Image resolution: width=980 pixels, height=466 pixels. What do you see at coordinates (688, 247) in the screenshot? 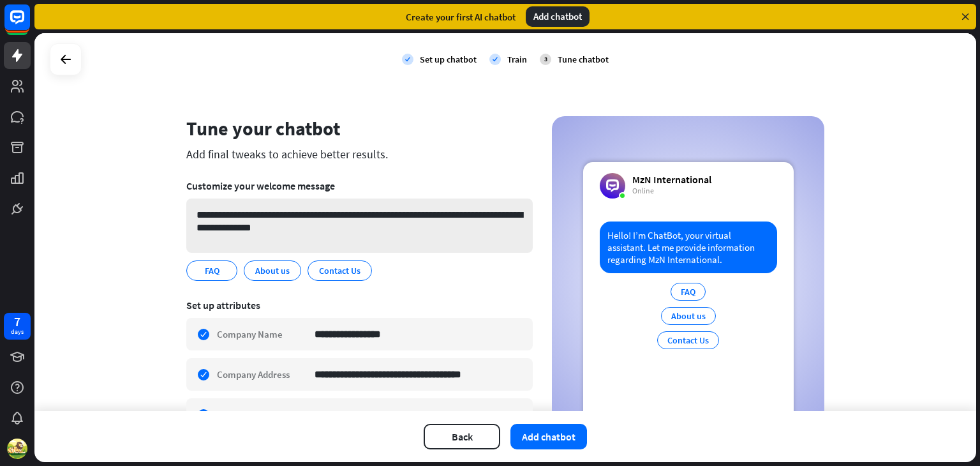
I see `div: Hello! I’m ChatBot, your virtual assistant. Let me provide information regarding MzN International.` at bounding box center [688, 247].